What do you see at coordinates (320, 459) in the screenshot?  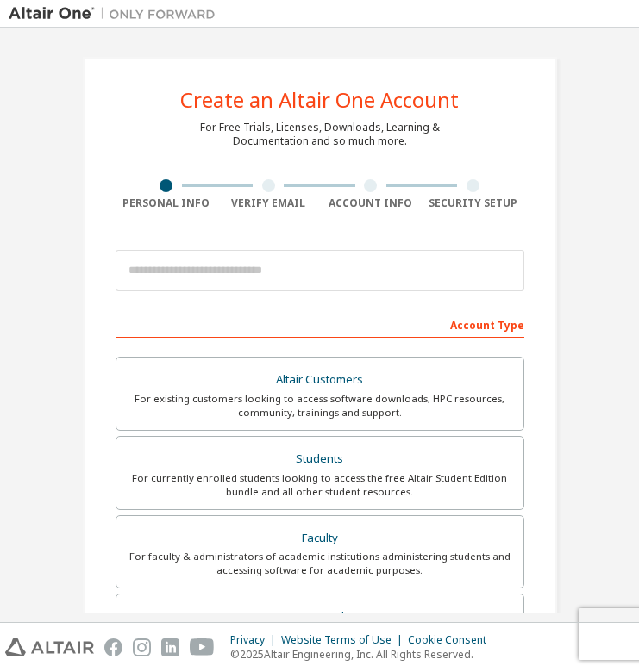 I see `div: Students` at bounding box center [320, 459].